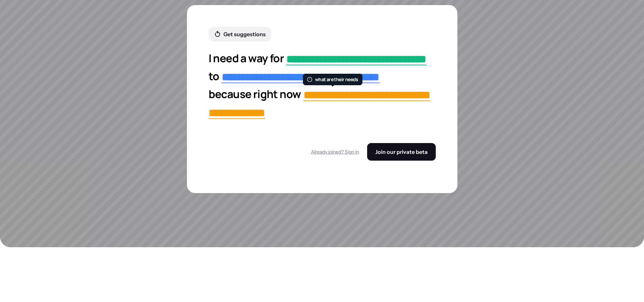  Describe the element at coordinates (246, 58) in the screenshot. I see `span: I need a way for` at that location.